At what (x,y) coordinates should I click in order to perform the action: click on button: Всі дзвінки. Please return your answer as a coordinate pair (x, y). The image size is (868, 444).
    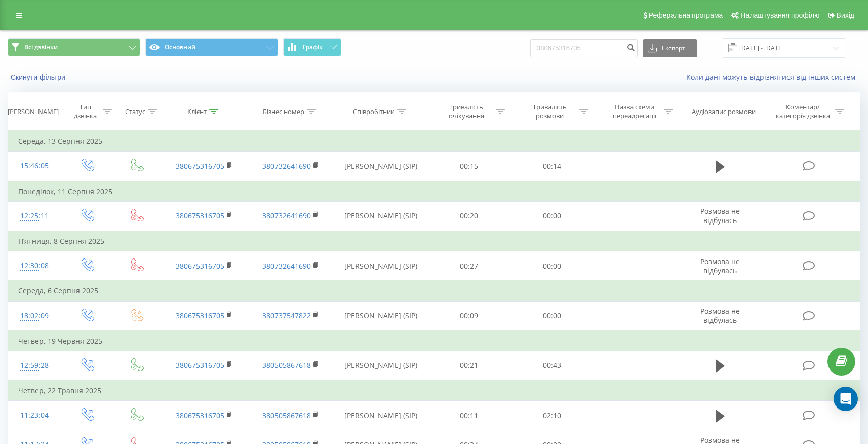
    Looking at the image, I should click on (74, 47).